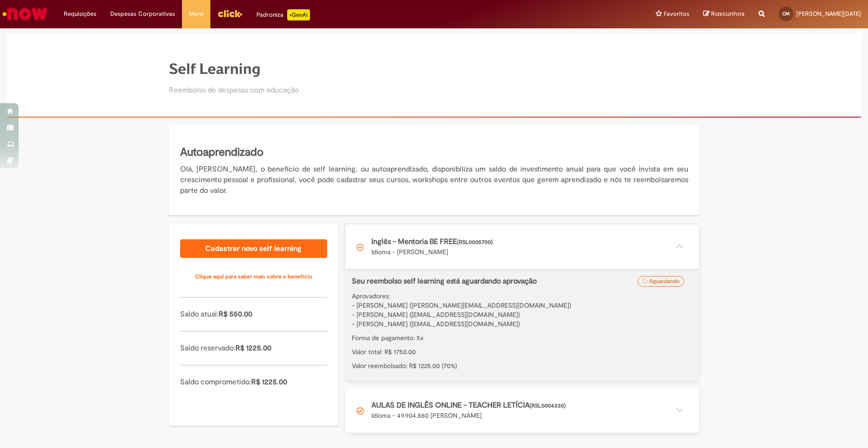 Image resolution: width=868 pixels, height=448 pixels. Describe the element at coordinates (234, 69) in the screenshot. I see `h1: Self Learning` at that location.